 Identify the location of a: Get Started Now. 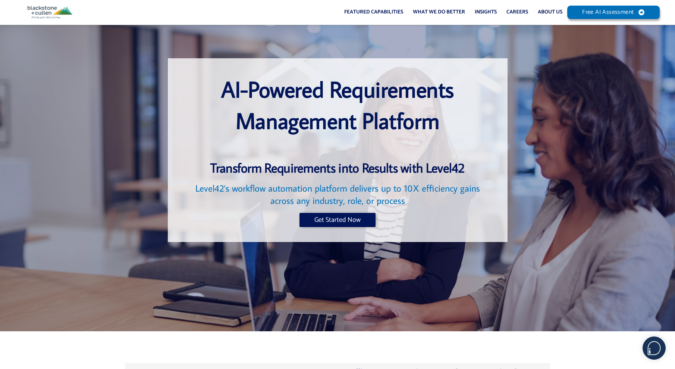
(338, 220).